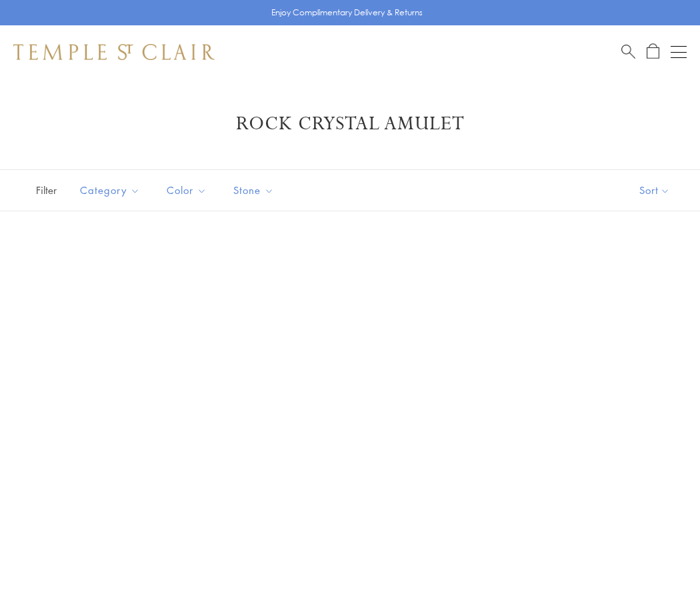 The image size is (700, 592). I want to click on a: Open Shopping Bag, so click(652, 51).